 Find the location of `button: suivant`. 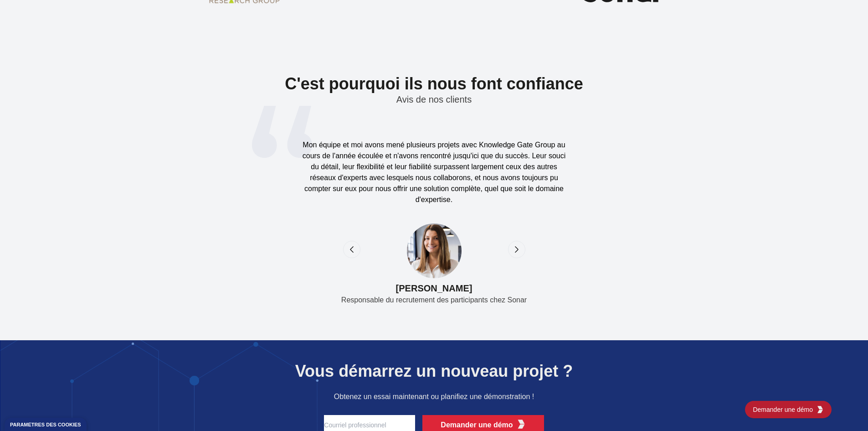

button: suivant is located at coordinates (517, 250).